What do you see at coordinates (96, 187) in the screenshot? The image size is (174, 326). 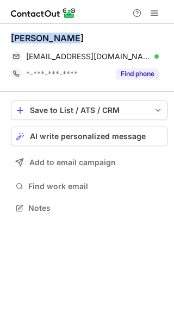 I see `span: Find work email` at bounding box center [96, 187].